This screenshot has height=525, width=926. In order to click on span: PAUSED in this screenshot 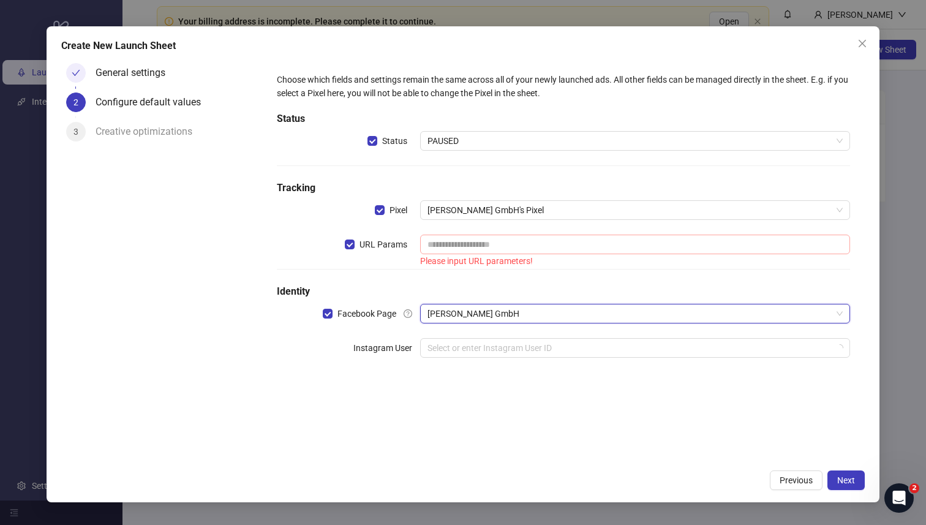, I will do `click(635, 141)`.